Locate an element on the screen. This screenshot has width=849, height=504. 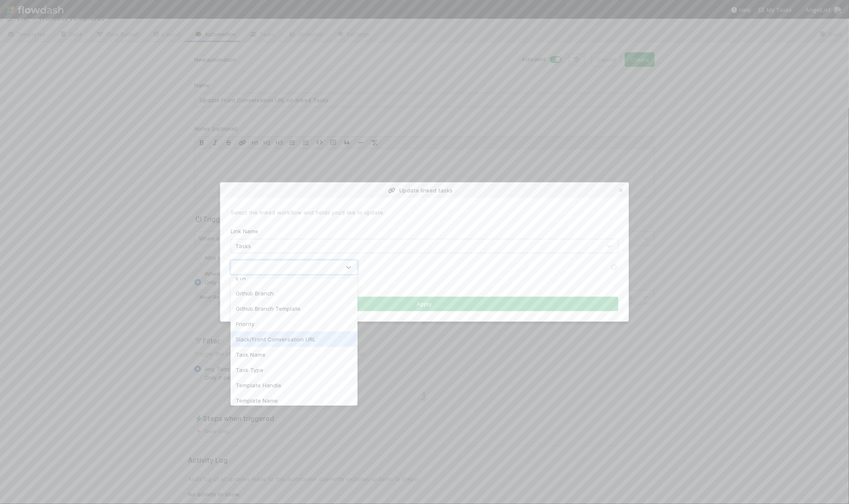
label: Link Name is located at coordinates (244, 231).